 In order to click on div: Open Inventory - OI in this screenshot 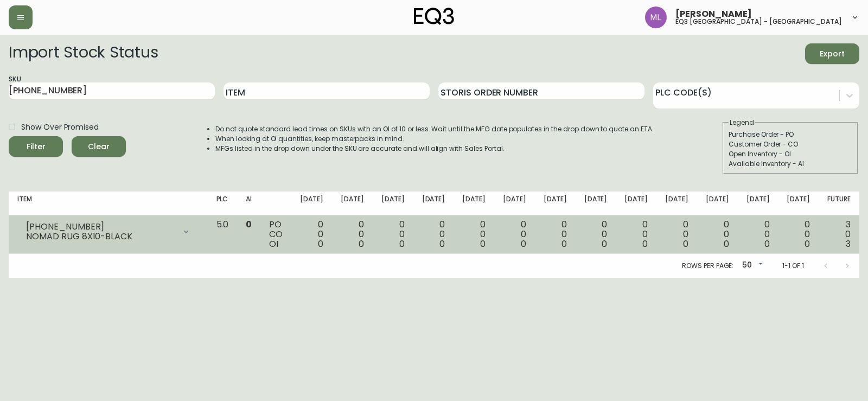, I will do `click(790, 154)`.